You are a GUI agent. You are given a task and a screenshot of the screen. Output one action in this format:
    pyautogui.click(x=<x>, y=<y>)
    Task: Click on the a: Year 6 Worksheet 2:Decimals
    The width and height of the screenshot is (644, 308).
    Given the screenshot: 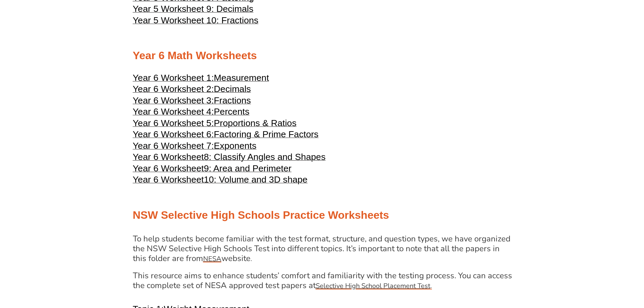 What is the action you would take?
    pyautogui.click(x=192, y=91)
    